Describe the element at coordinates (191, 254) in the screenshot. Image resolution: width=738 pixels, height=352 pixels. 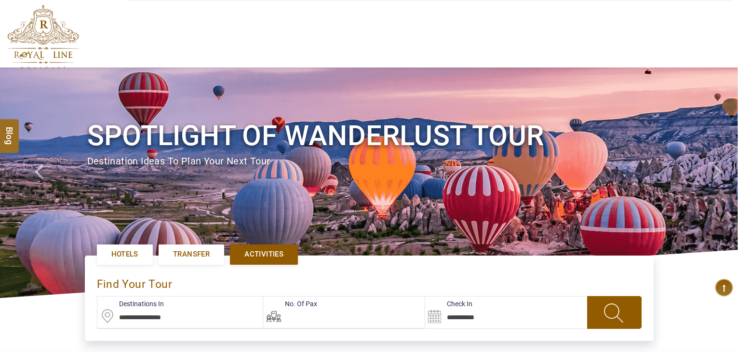
I see `span: Transfer` at that location.